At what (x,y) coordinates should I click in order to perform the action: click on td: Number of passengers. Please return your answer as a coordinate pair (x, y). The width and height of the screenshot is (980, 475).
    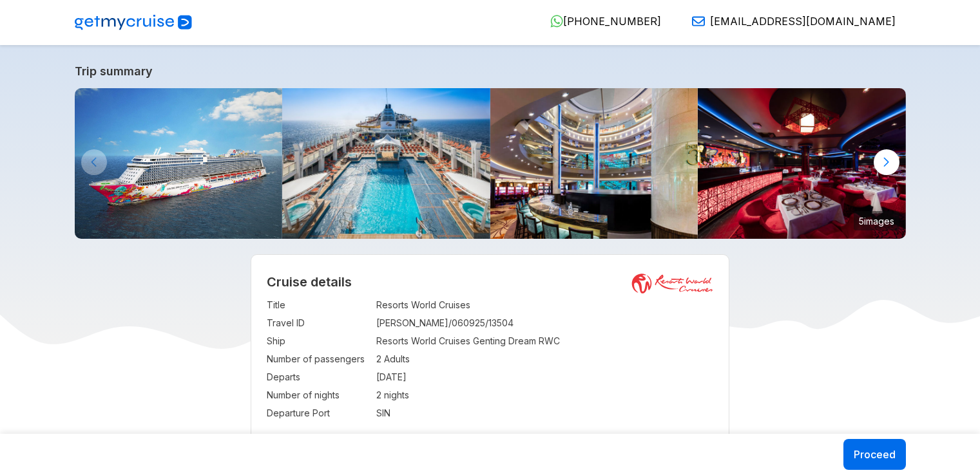
    Looking at the image, I should click on (318, 360).